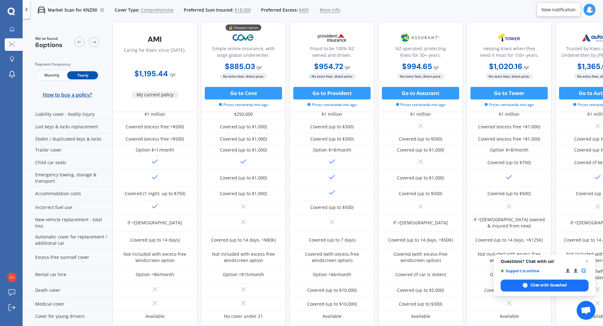 The width and height of the screenshot is (603, 326). I want to click on b: $994.65, so click(417, 66).